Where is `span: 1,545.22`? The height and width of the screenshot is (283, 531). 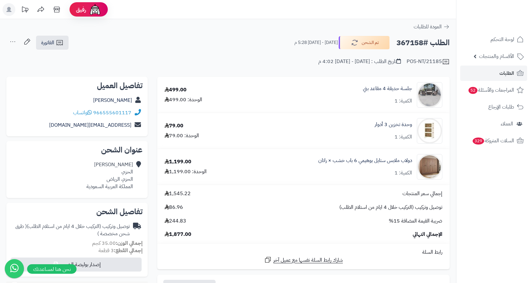
span: 1,545.22 is located at coordinates (178, 194).